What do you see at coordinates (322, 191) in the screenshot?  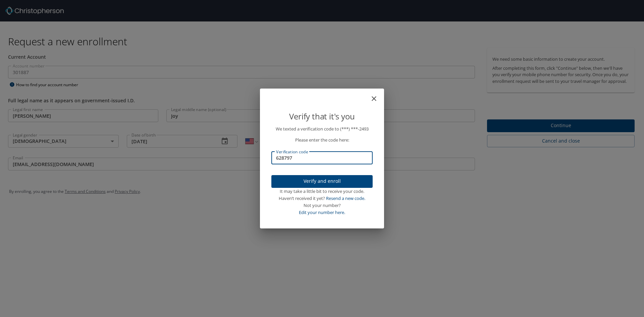 I see `div: It may take a little bit to receive your code.` at bounding box center [322, 191].